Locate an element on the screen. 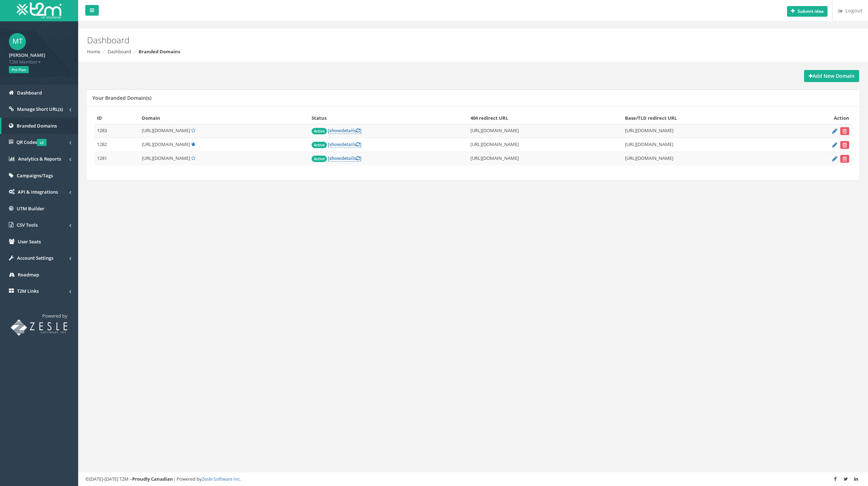 This screenshot has height=486, width=868. strong: Proudly Canadian is located at coordinates (152, 479).